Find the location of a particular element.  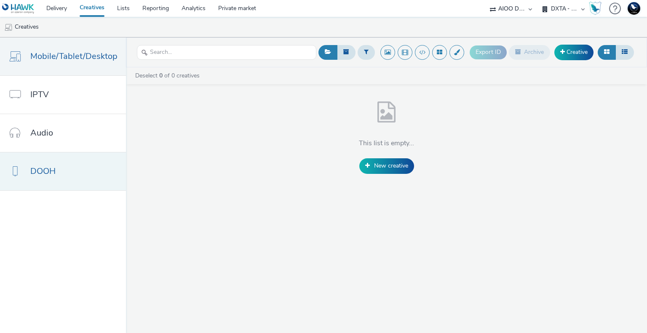

a: Deselect of 0 creatives is located at coordinates (168, 75).